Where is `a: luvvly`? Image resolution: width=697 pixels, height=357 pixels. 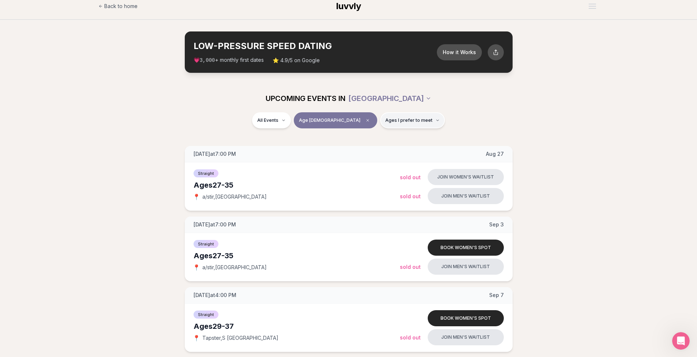 a: luvvly is located at coordinates (349, 6).